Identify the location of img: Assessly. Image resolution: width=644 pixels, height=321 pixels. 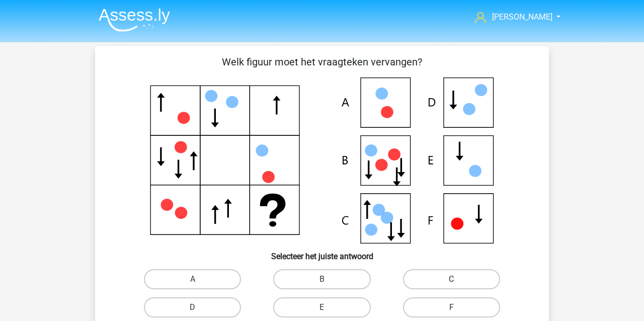
(134, 20).